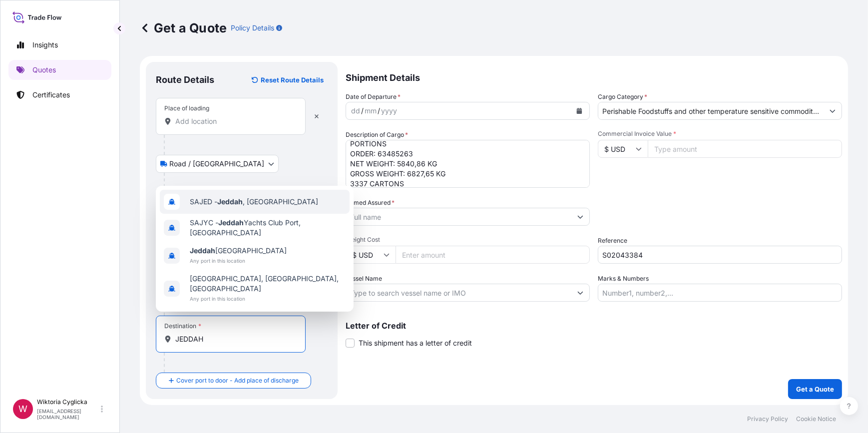  What do you see at coordinates (234, 122) in the screenshot?
I see `input: Place of loading` at bounding box center [234, 122].